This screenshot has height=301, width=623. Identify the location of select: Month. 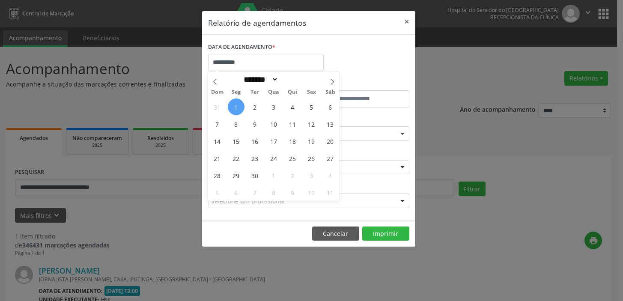
(260, 79).